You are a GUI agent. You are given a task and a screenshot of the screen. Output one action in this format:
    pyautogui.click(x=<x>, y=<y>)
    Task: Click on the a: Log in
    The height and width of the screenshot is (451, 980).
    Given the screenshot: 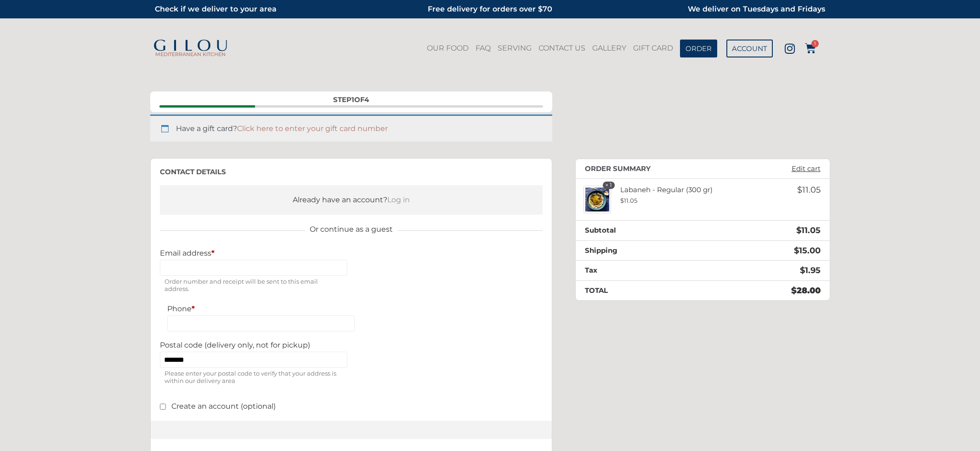 What is the action you would take?
    pyautogui.click(x=399, y=199)
    